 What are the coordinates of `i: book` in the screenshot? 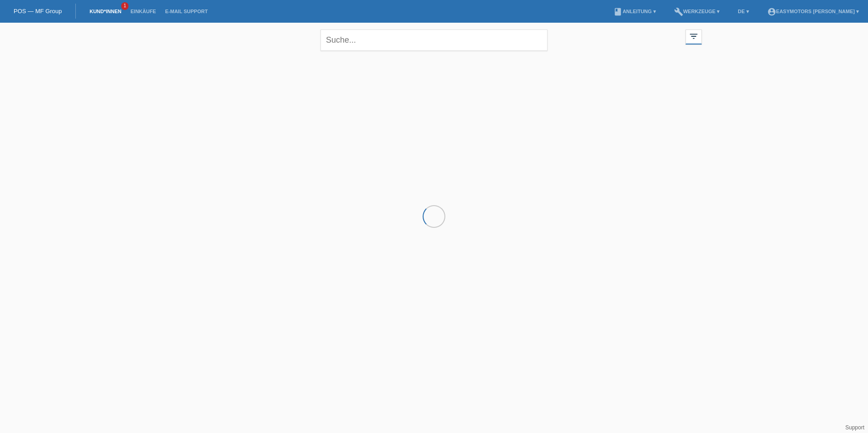 It's located at (618, 12).